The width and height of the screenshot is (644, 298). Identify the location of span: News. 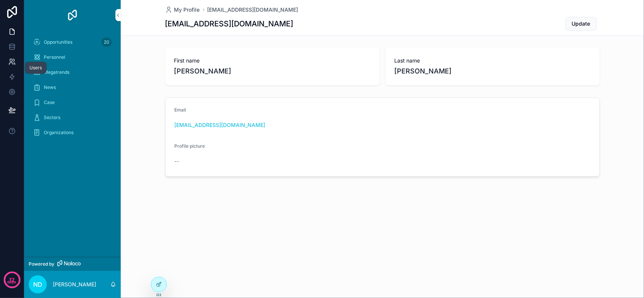
(50, 88).